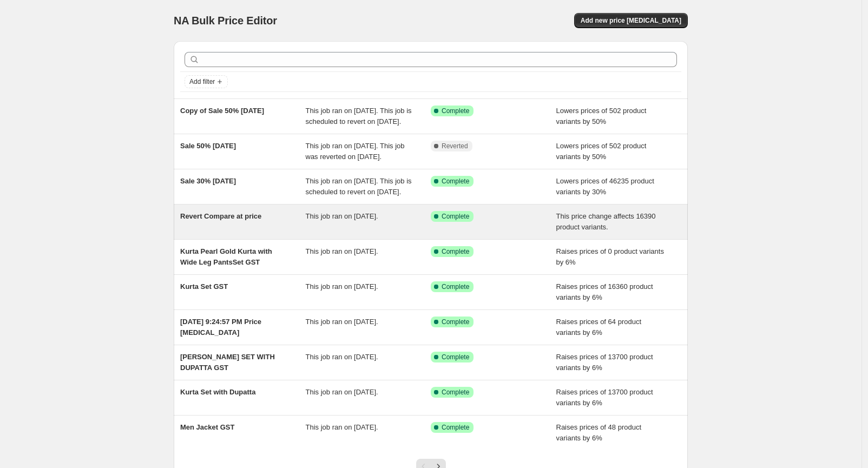 This screenshot has width=868, height=468. What do you see at coordinates (226, 256) in the screenshot?
I see `span: Kurta Pearl Gold Kurta with Wide Leg PantsSet GST` at bounding box center [226, 256].